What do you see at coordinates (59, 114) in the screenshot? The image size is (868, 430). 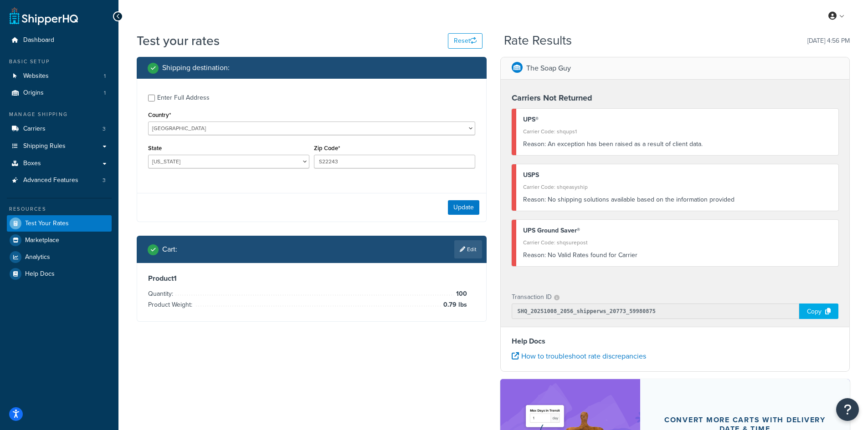 I see `div: Manage Shipping` at bounding box center [59, 114].